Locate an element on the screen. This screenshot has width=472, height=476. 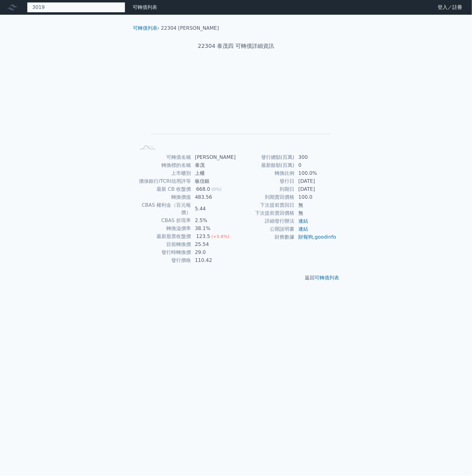
td: 轉換比例 is located at coordinates (265, 173).